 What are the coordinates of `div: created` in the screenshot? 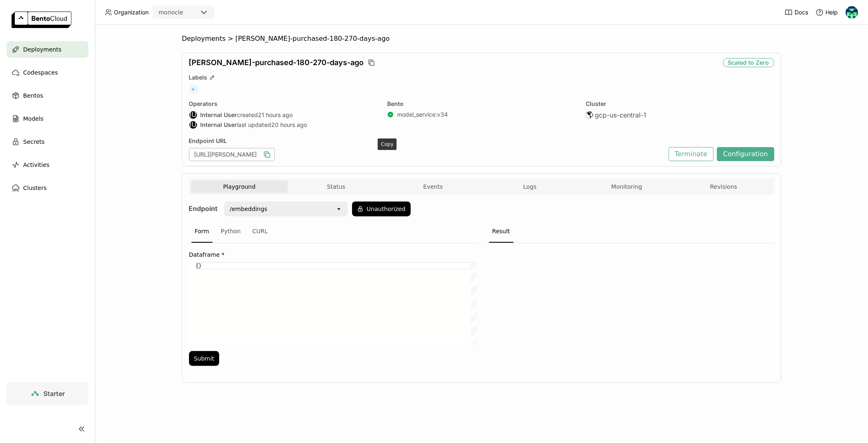 It's located at (283, 115).